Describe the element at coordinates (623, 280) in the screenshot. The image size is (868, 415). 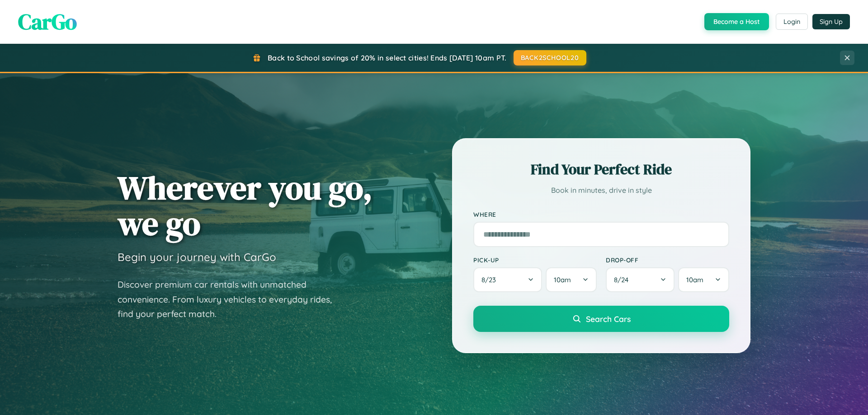
I see `span: 8 / 24` at that location.